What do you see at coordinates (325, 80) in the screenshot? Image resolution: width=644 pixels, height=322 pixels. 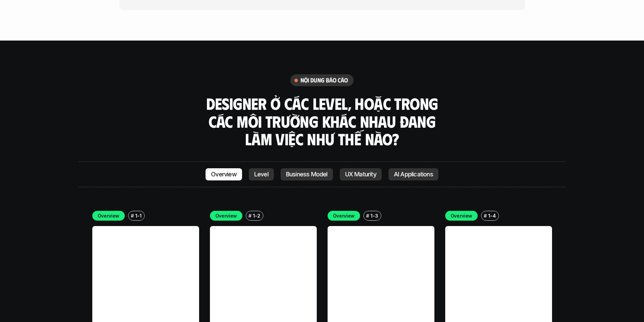 I see `h6: nội dung báo cáo` at bounding box center [325, 80].